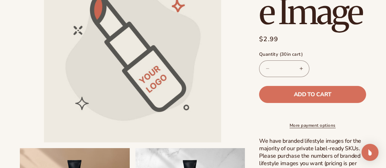 The image size is (386, 168). I want to click on span: $2.99, so click(268, 39).